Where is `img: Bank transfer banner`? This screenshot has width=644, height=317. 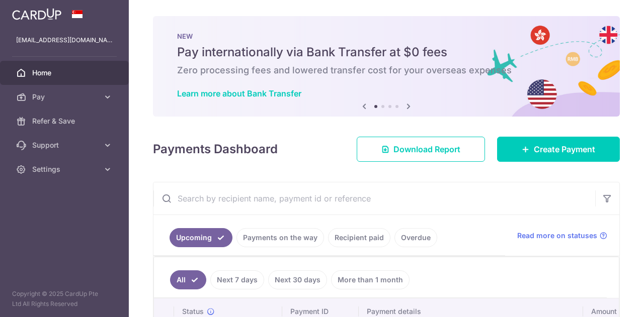
img: Bank transfer banner is located at coordinates (386, 67).